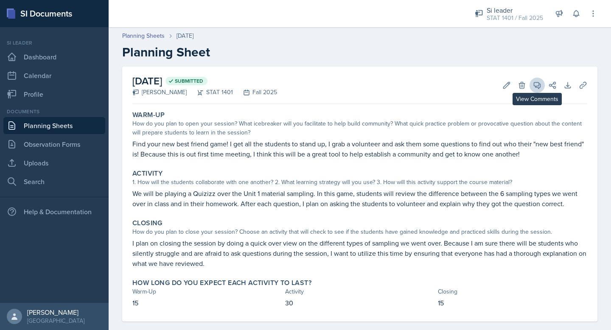 This screenshot has width=611, height=330. I want to click on p: I plan on closing the session by doing a quick over view on the different types of sampling we we..., so click(360, 253).